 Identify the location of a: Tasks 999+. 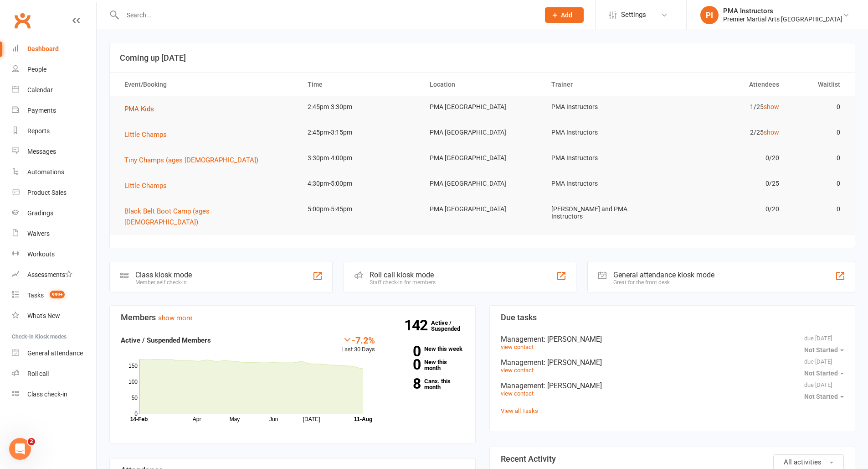
(53, 295).